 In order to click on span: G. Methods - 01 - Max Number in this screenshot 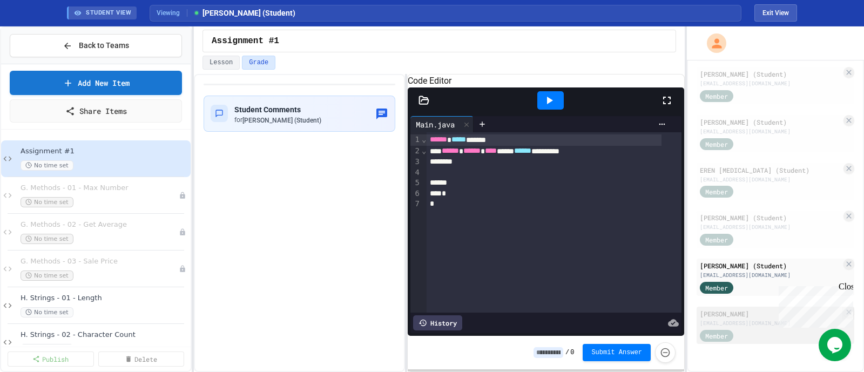, I will do `click(99, 188)`.